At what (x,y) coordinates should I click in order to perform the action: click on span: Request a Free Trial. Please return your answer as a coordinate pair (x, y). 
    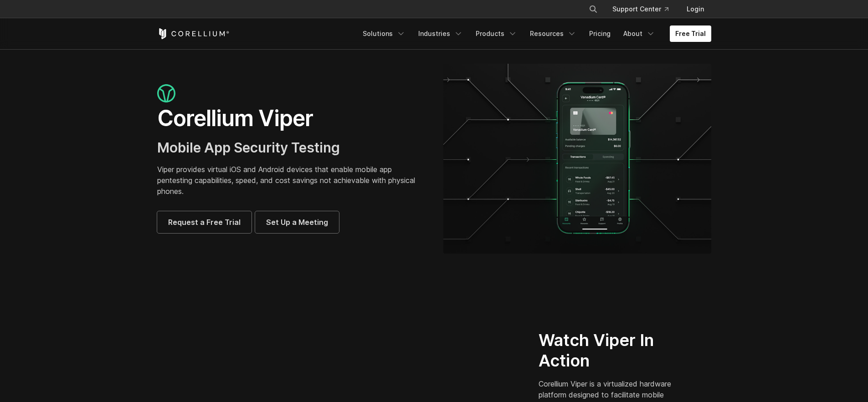
    Looking at the image, I should click on (204, 222).